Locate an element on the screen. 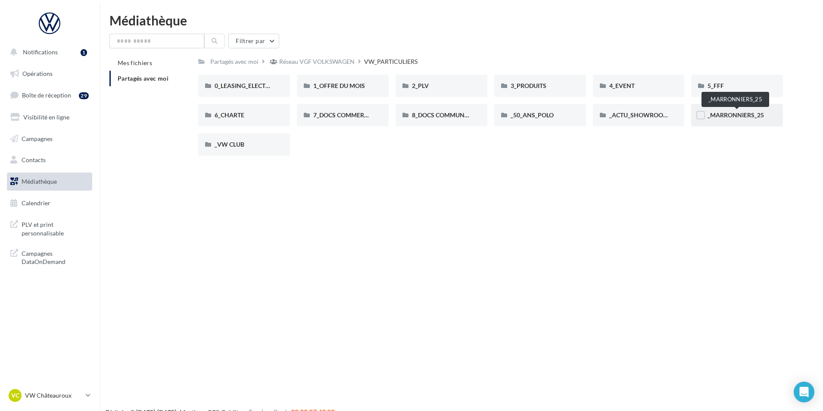 This screenshot has width=823, height=411. span: _MARRONNIERS_25 is located at coordinates (736, 115).